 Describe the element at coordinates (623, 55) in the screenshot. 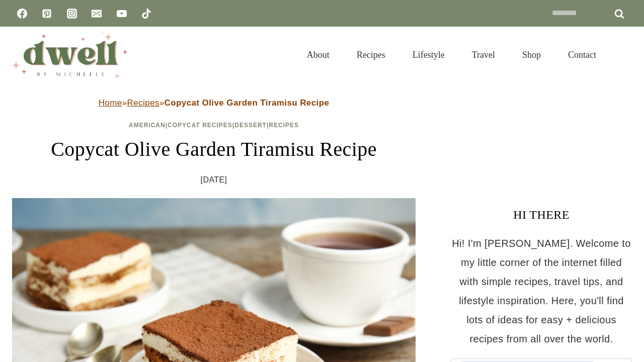

I see `button: View Search Form` at that location.